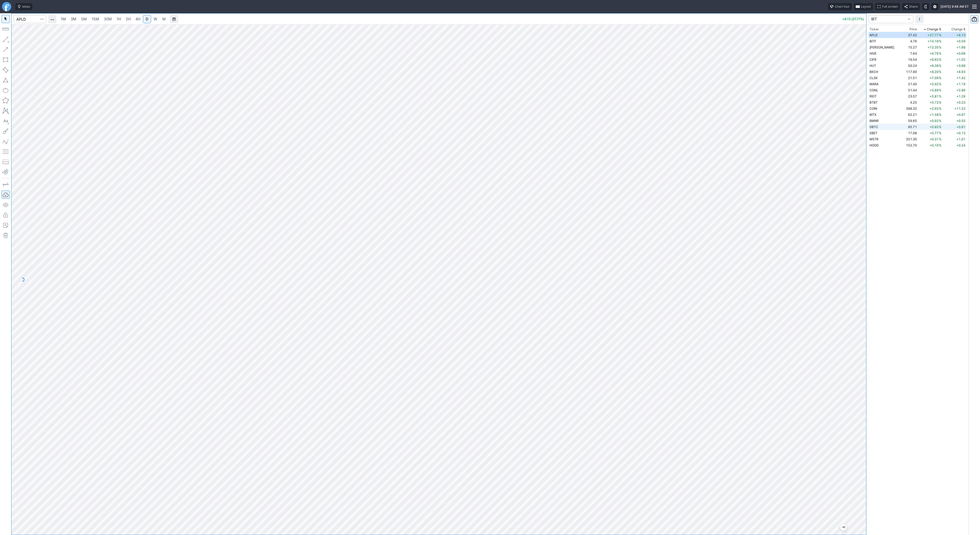 Image resolution: width=980 pixels, height=535 pixels. I want to click on span: M, so click(164, 19).